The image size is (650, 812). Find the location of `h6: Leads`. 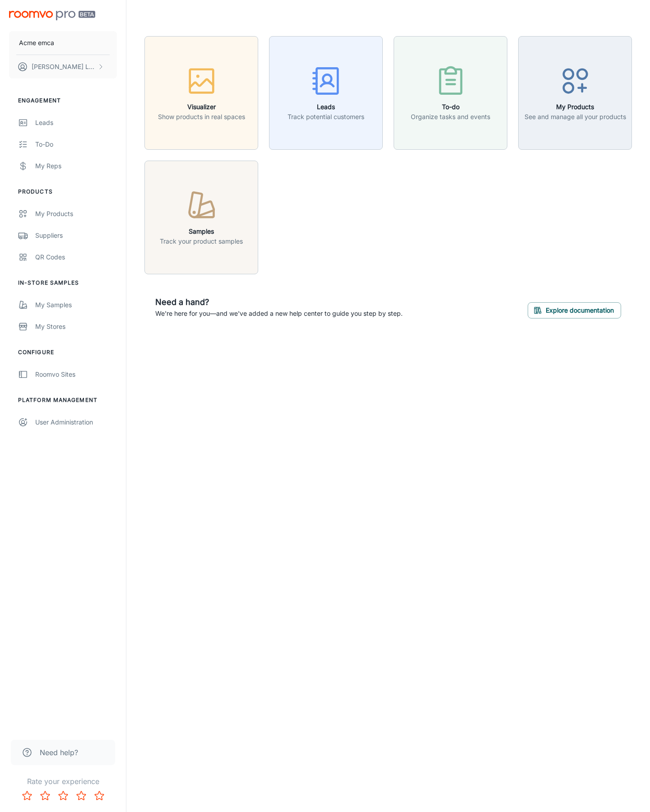

h6: Leads is located at coordinates (326, 107).